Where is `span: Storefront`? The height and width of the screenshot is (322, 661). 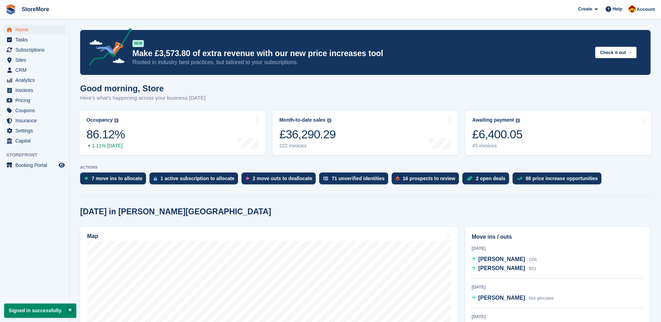 span: Storefront is located at coordinates (38, 155).